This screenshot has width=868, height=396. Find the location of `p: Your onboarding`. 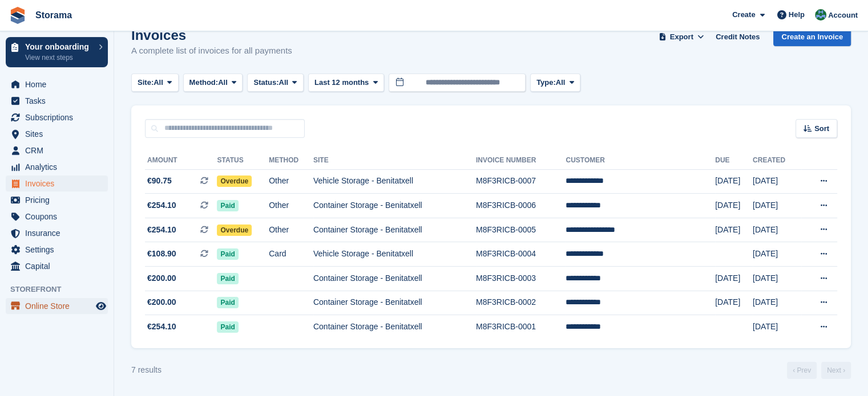

p: Your onboarding is located at coordinates (59, 47).